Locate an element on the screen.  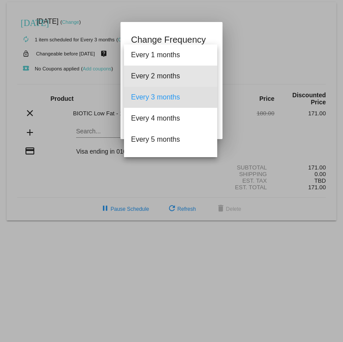
span: Every 1 months is located at coordinates (171, 55).